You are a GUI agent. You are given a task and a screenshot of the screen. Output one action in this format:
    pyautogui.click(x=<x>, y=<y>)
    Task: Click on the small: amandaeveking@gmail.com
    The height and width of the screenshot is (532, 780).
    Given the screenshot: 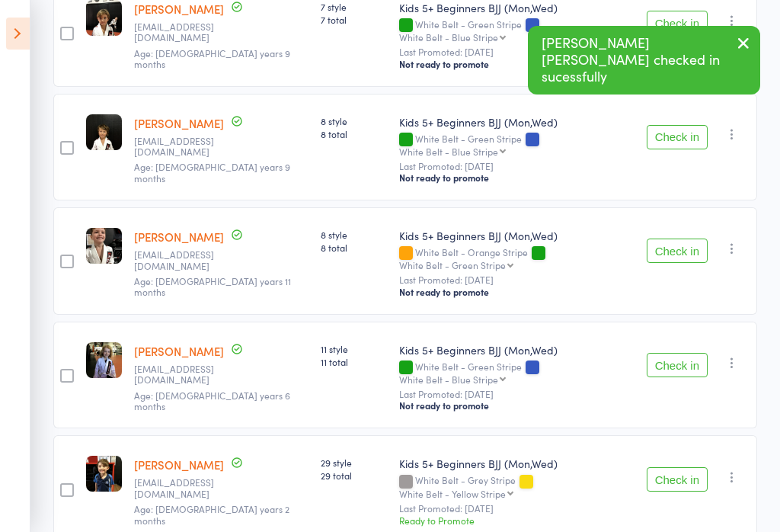 What is the action you would take?
    pyautogui.click(x=184, y=487)
    